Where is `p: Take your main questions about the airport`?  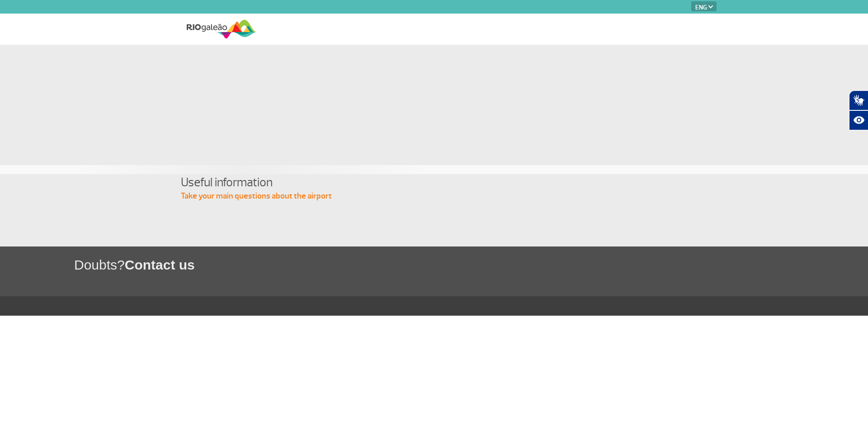
p: Take your main questions about the airport is located at coordinates (434, 196).